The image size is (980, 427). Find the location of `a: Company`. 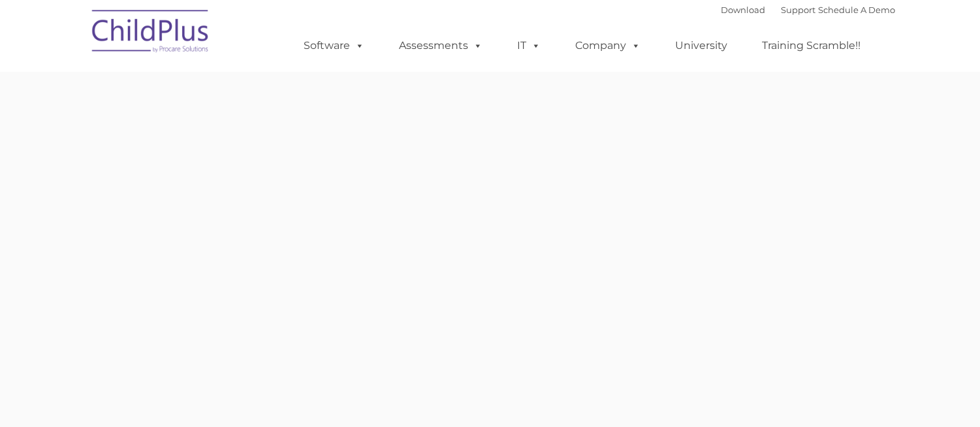

a: Company is located at coordinates (608, 46).